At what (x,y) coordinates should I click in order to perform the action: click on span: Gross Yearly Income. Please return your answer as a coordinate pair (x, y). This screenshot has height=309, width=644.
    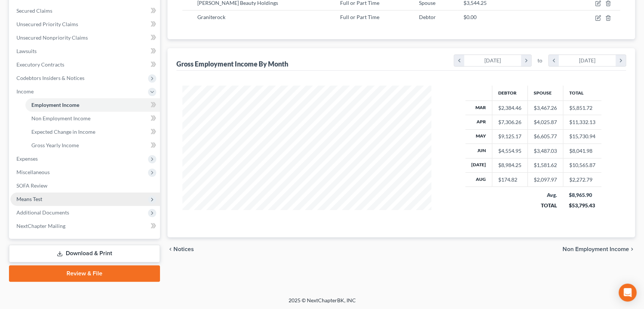
    Looking at the image, I should click on (55, 145).